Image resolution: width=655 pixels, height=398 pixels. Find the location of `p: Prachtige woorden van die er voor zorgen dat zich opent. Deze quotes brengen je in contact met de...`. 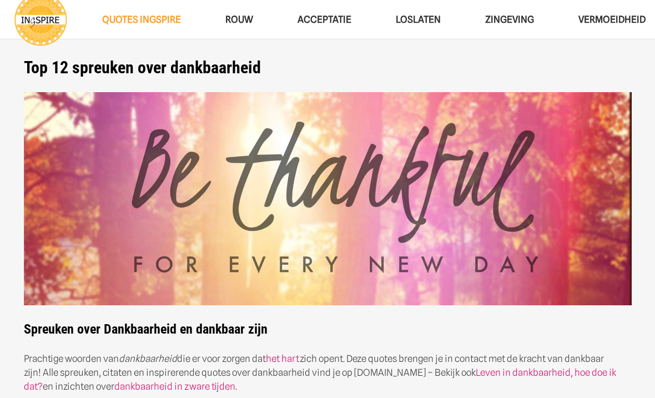

p: Prachtige woorden van die er voor zorgen dat zich opent. Deze quotes brengen je in contact met de... is located at coordinates (327, 372).